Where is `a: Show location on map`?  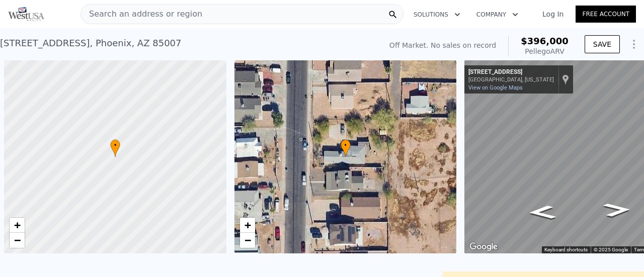
a: Show location on map is located at coordinates (565, 79).